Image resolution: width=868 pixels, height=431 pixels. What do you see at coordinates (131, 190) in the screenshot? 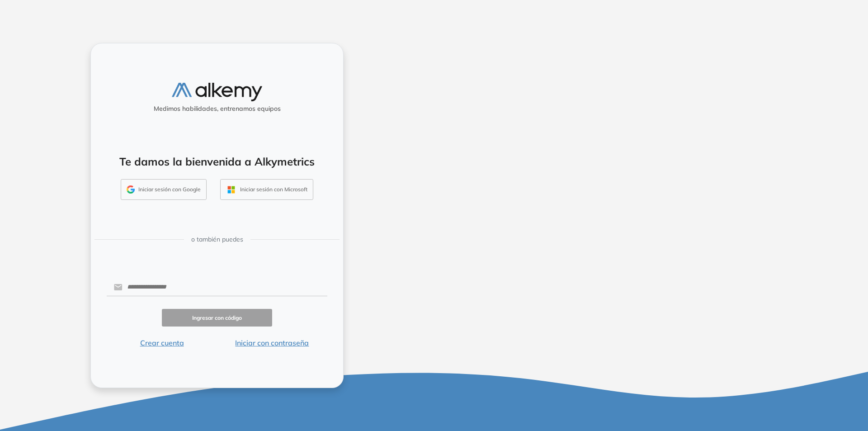
I see `img: GMAIL_ICON` at bounding box center [131, 190].